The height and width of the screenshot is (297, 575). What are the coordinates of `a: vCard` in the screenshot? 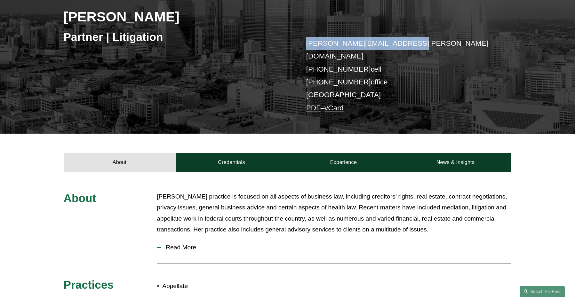 It's located at (334, 108).